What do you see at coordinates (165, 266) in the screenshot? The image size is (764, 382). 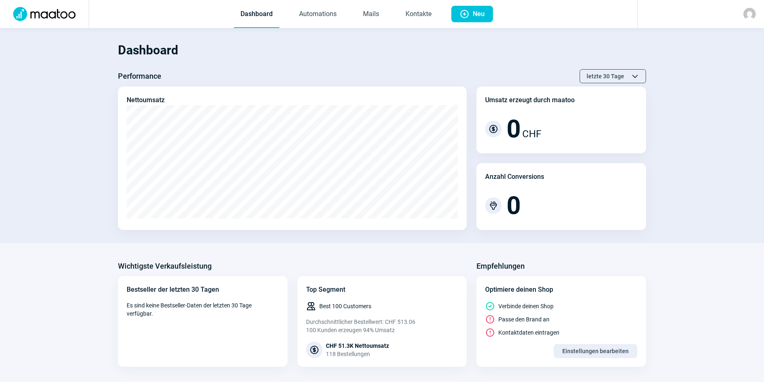 I see `h3: Wichtigste Verkaufsleistung` at bounding box center [165, 266].